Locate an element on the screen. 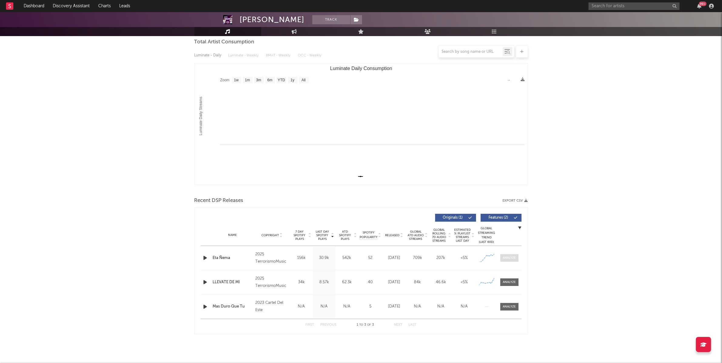 Image resolution: width=722 pixels, height=363 pixels. div: 156k is located at coordinates (301, 258).